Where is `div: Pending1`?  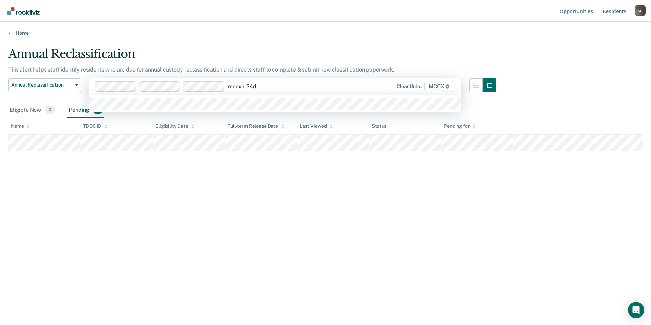 div: Pending1 is located at coordinates (85, 110).